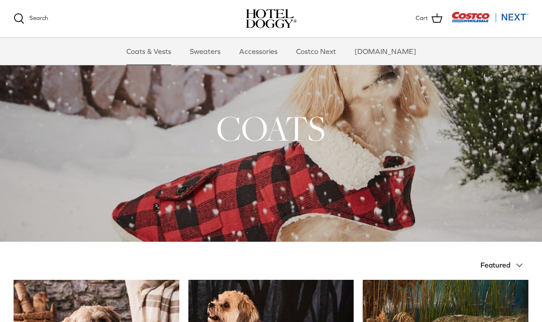 This screenshot has width=542, height=322. Describe the element at coordinates (149, 51) in the screenshot. I see `a: Coats & Vests` at that location.